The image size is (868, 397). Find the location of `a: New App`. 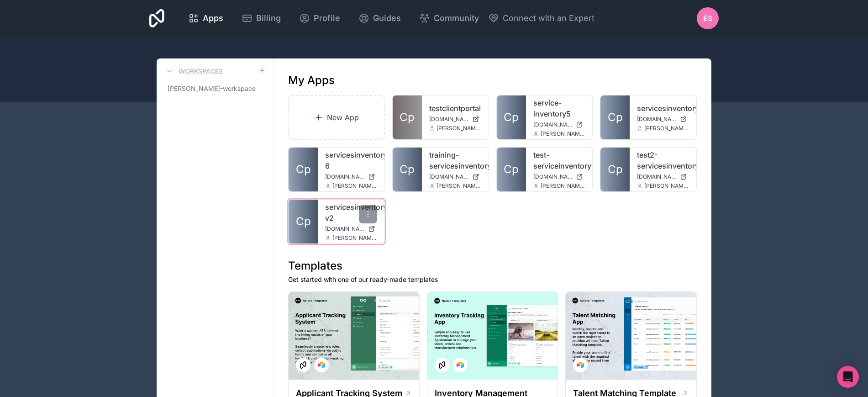

a: New App is located at coordinates (337, 117).